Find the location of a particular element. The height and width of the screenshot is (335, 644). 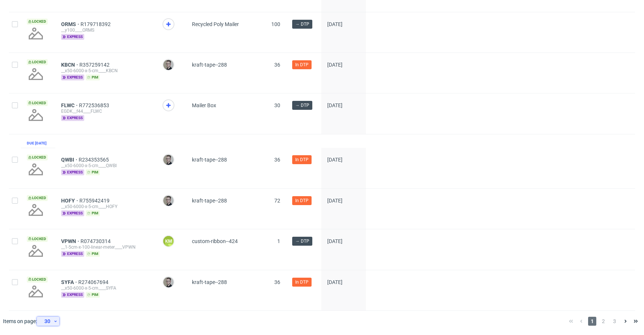

span: Mailer Box is located at coordinates (204, 105).